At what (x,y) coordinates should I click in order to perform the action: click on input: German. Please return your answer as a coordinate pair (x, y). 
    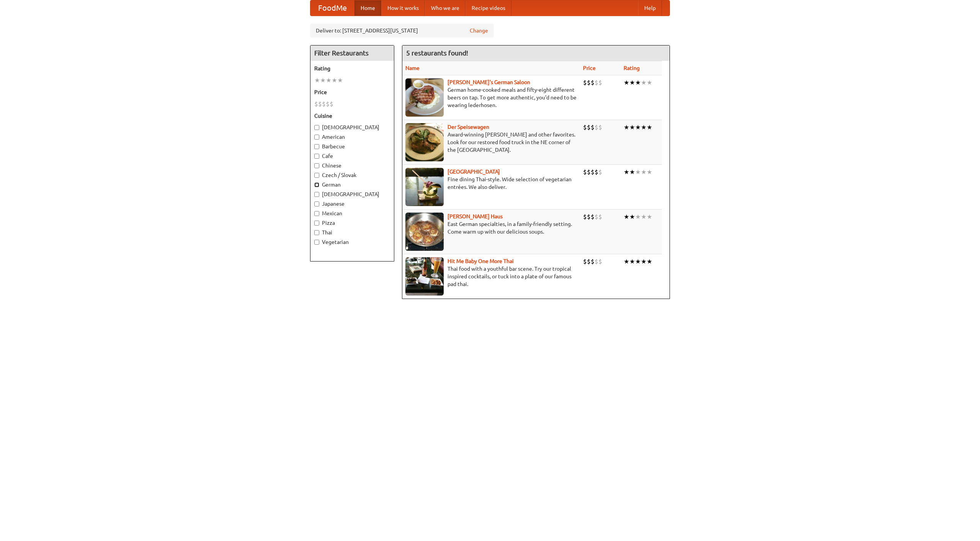
    Looking at the image, I should click on (317, 185).